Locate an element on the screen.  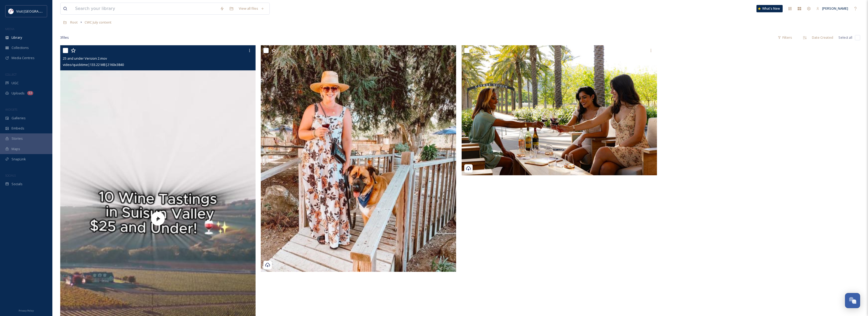
span: Media Centres is located at coordinates (23, 58).